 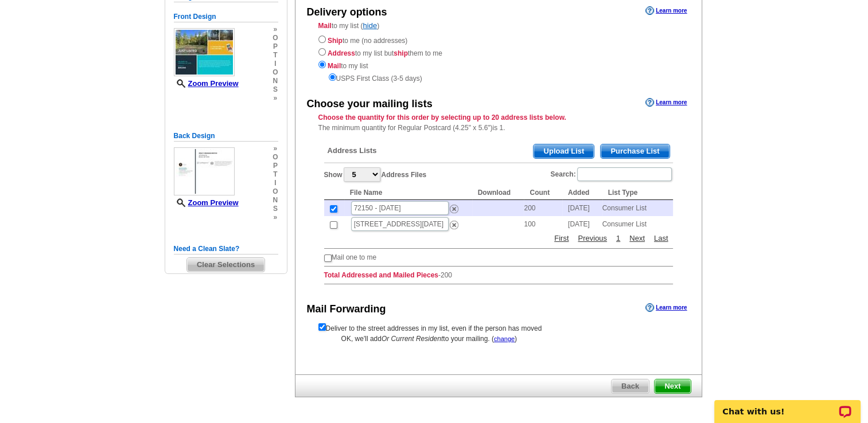 I want to click on a: change, so click(x=504, y=339).